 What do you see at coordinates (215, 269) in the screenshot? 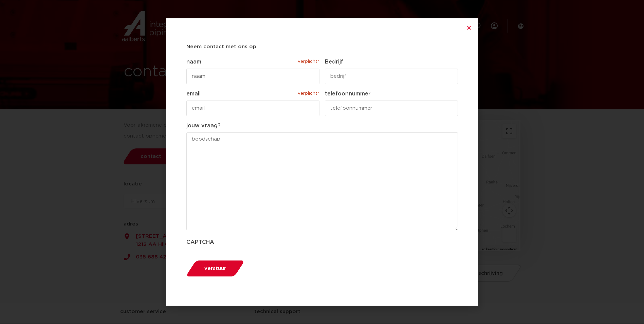
I see `button: verstuur` at bounding box center [215, 269].